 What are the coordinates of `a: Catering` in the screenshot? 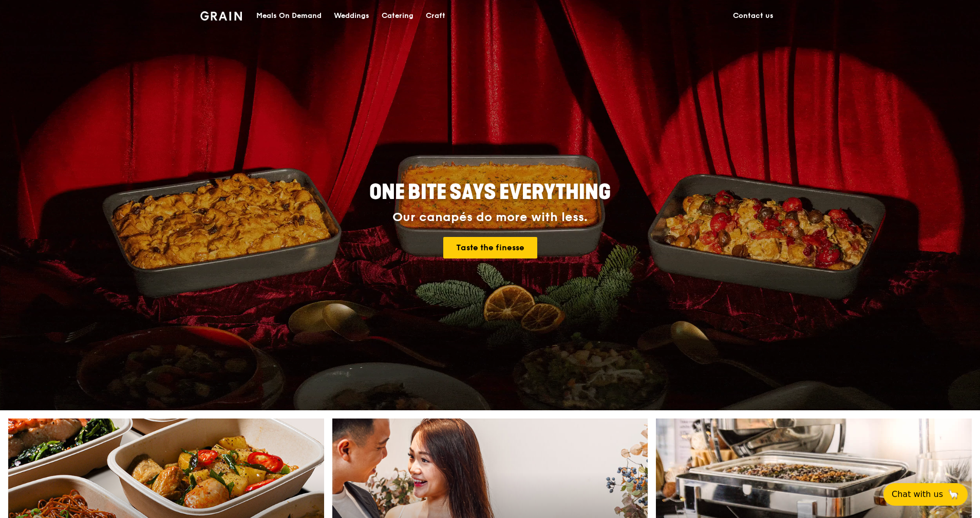 It's located at (397, 16).